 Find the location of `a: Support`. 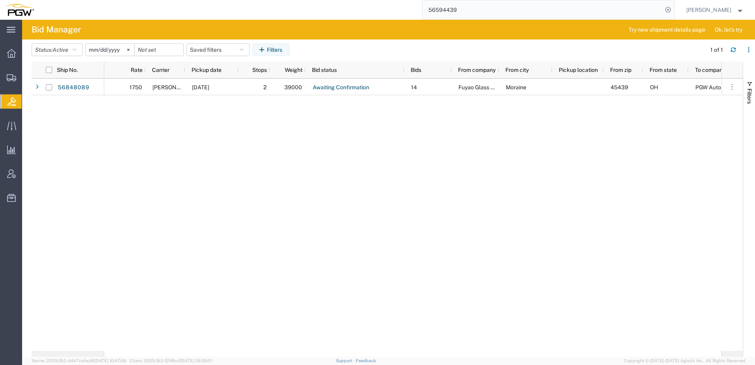

a: Support is located at coordinates (346, 361).